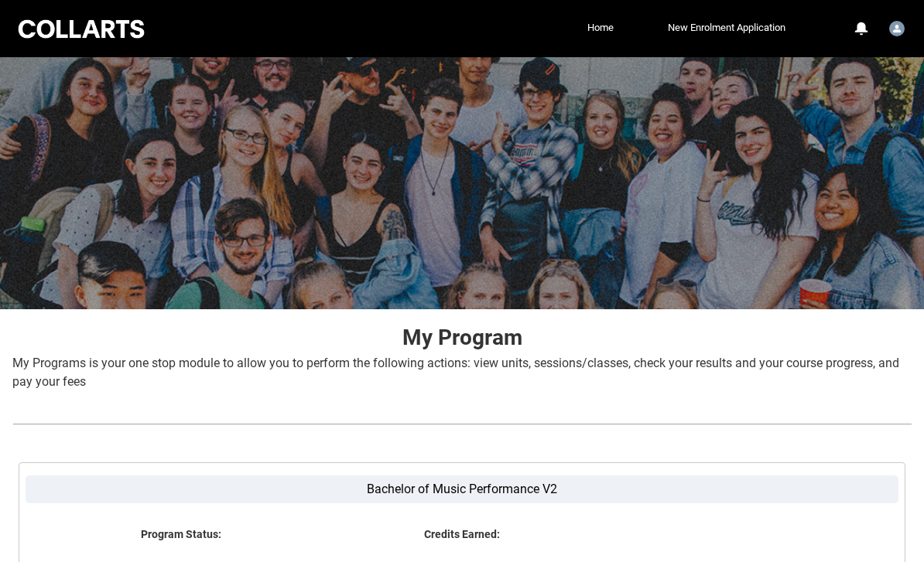  What do you see at coordinates (896, 28) in the screenshot?
I see `img: Student.ewhiteh.20252319` at bounding box center [896, 28].